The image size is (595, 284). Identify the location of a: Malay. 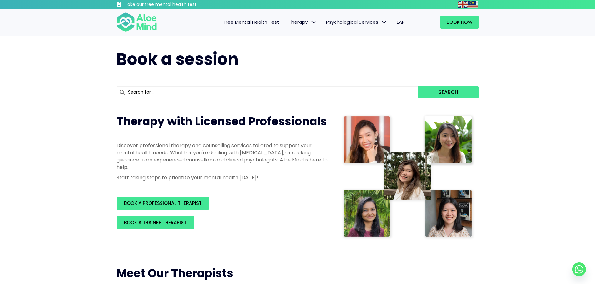
(473, 4).